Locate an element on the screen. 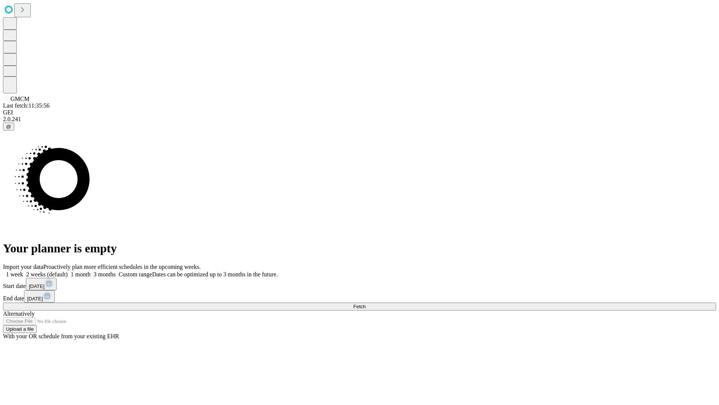  span: GMCM is located at coordinates (20, 99).